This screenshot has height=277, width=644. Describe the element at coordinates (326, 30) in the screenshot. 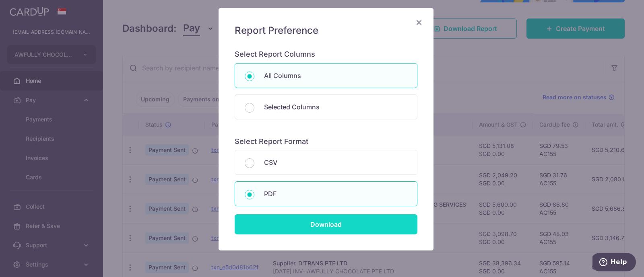

I see `h5: Report Preference` at that location.